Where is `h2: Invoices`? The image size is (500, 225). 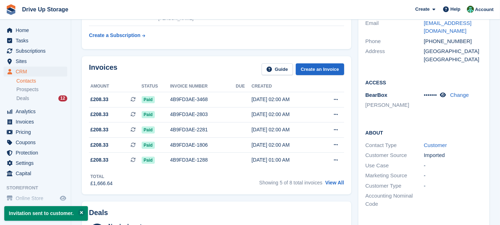 h2: Invoices is located at coordinates (103, 69).